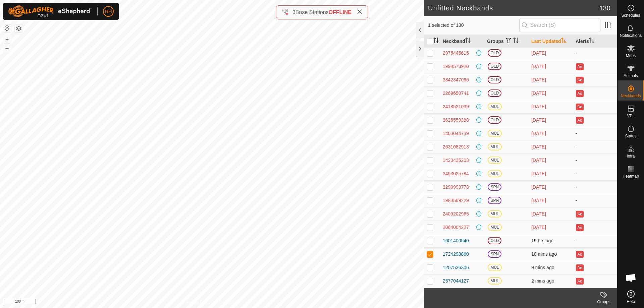 The height and width of the screenshot is (308, 644). What do you see at coordinates (630, 56) in the screenshot?
I see `span: Mobs` at bounding box center [630, 56].